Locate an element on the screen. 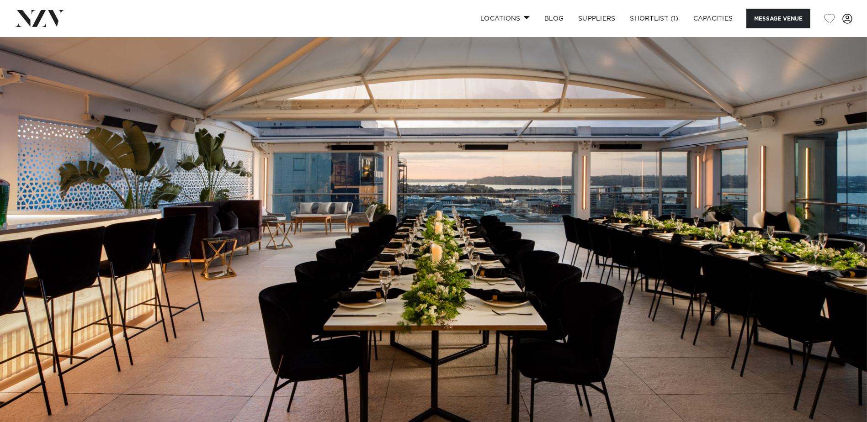 The height and width of the screenshot is (422, 867). img: nzv-logo.png is located at coordinates (39, 18).